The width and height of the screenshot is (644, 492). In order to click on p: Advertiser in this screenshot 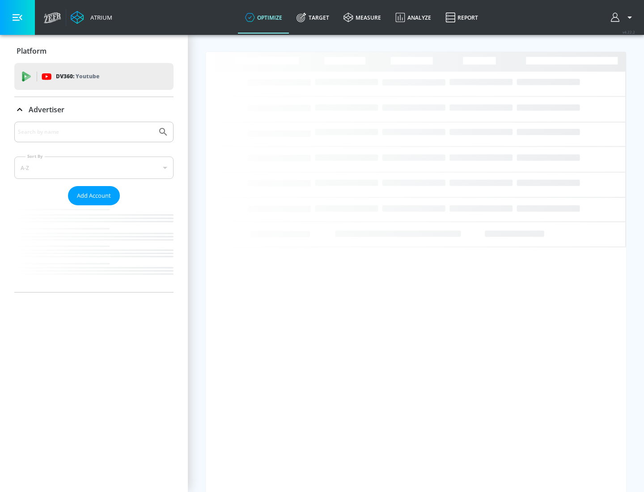, I will do `click(47, 110)`.